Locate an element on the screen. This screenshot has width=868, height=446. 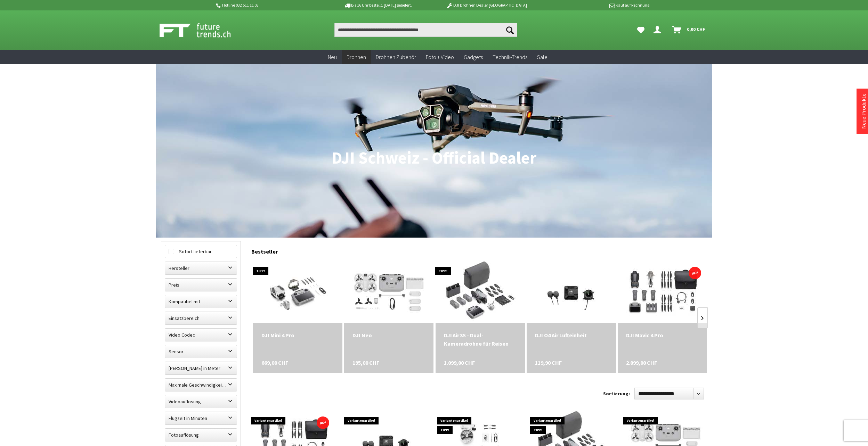
a: DJI Neo 195,00 CHF is located at coordinates (389, 335).